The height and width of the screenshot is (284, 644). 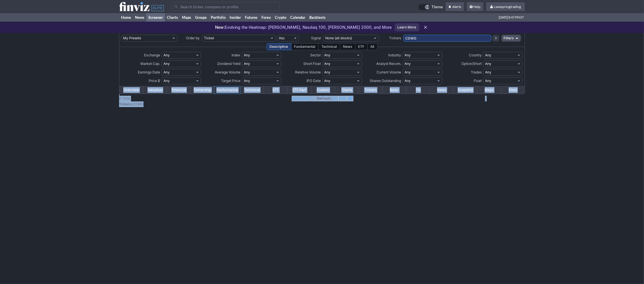 What do you see at coordinates (202, 90) in the screenshot?
I see `a: Ownership` at bounding box center [202, 90].